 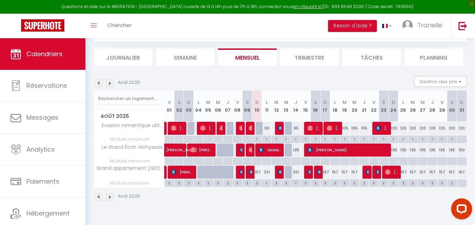 I want to click on th: 27, so click(x=423, y=106).